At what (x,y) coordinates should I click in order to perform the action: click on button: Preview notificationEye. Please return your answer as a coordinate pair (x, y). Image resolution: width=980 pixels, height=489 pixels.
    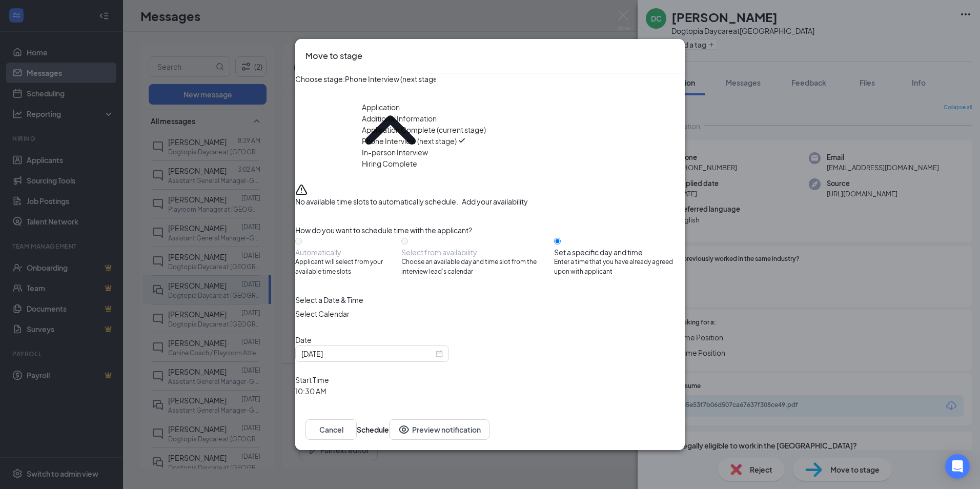
    Looking at the image, I should click on (439, 429).